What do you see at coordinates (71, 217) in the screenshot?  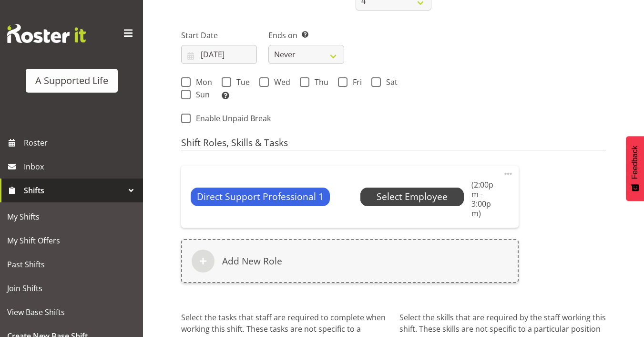 I see `a: My Shifts` at bounding box center [71, 217].